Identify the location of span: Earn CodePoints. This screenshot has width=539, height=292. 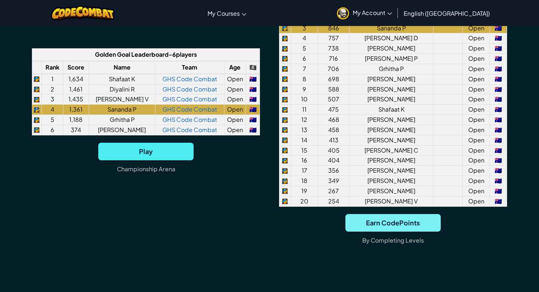
(393, 223).